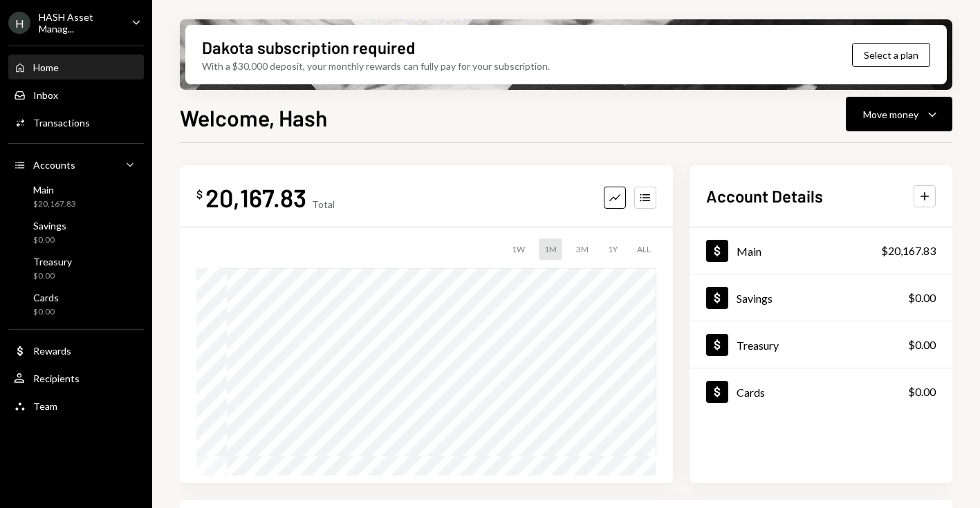 This screenshot has height=508, width=980. What do you see at coordinates (76, 95) in the screenshot?
I see `a: Inbox` at bounding box center [76, 95].